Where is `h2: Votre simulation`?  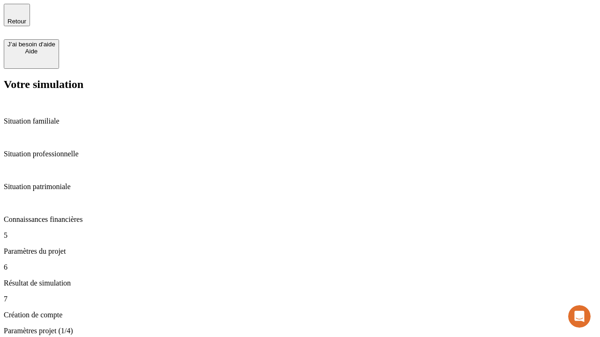
h2: Votre simulation is located at coordinates (300, 84).